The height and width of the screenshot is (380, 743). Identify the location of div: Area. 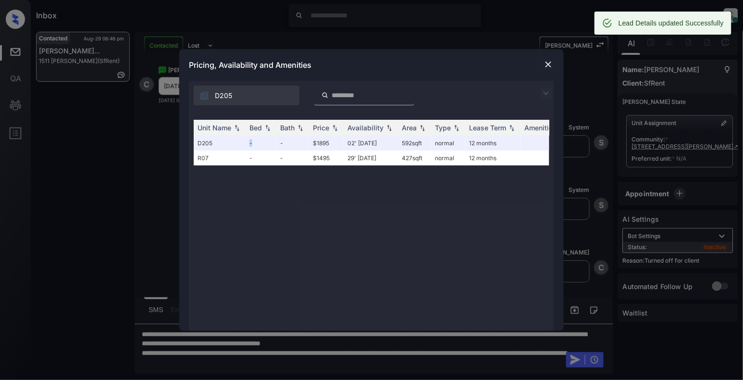
(409, 127).